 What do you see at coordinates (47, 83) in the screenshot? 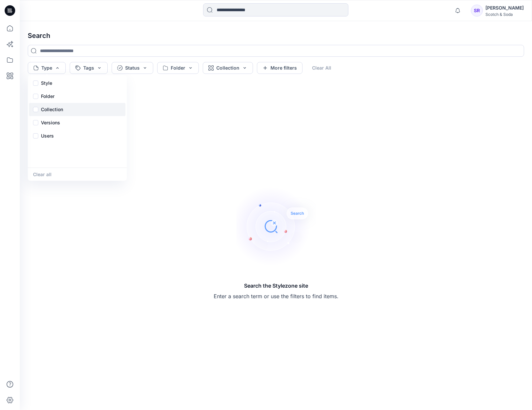
I see `p: Style` at bounding box center [47, 83].